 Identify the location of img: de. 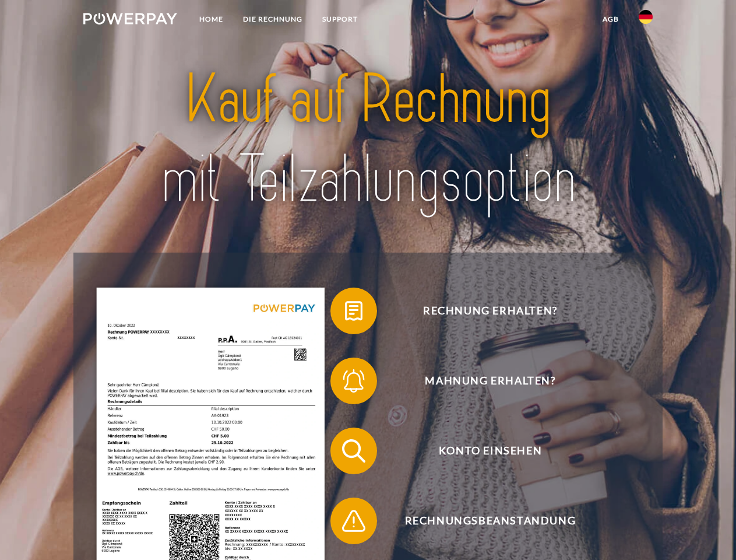
(646, 17).